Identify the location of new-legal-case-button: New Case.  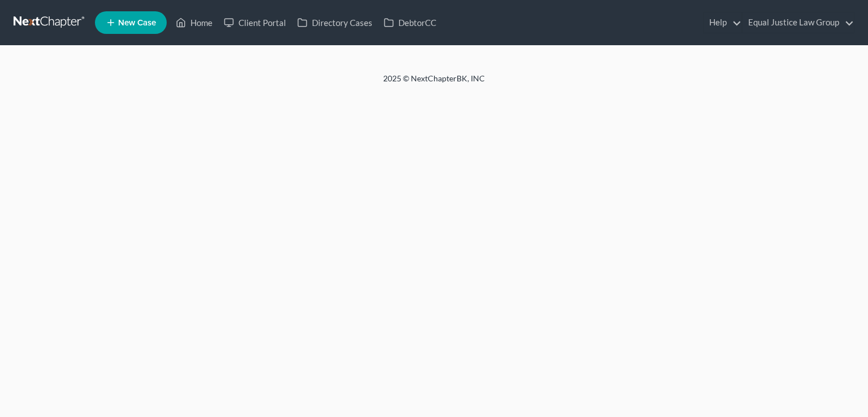
(130, 23).